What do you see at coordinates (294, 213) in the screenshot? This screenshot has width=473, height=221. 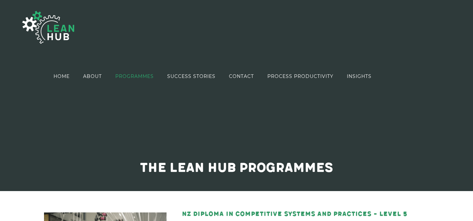 I see `strong: NZ Diploma in Competitive Systems and Practices – Level 5` at bounding box center [294, 213].